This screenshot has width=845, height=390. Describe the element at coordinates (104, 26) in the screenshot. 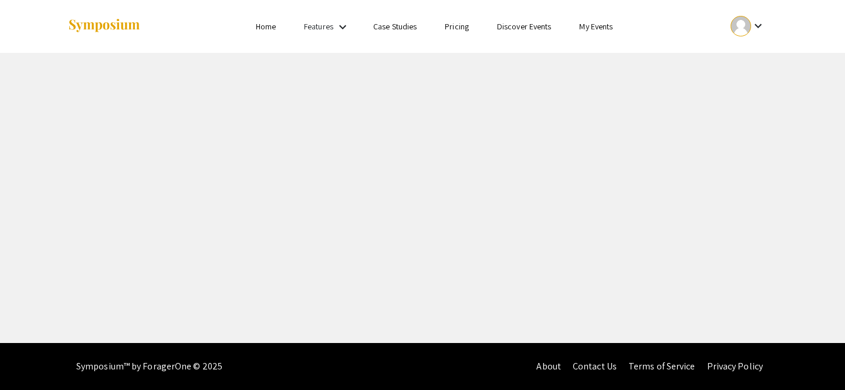

I see `img: Symposium by ForagerOne` at that location.